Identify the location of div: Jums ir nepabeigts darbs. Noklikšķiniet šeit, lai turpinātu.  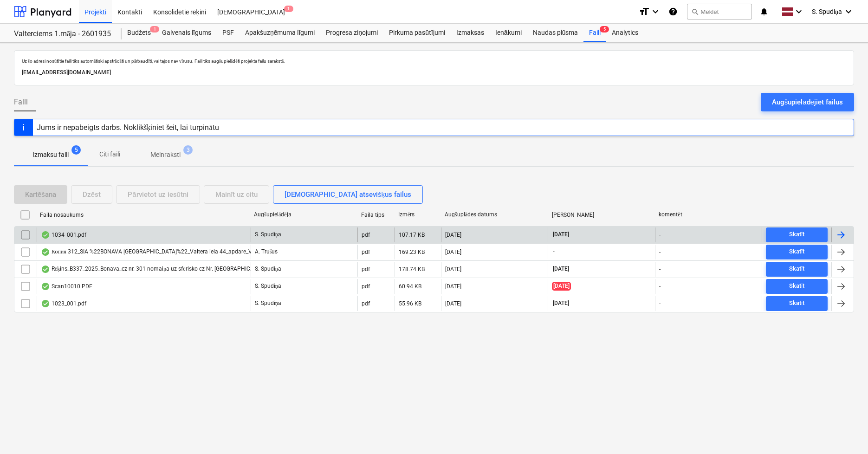
(128, 127).